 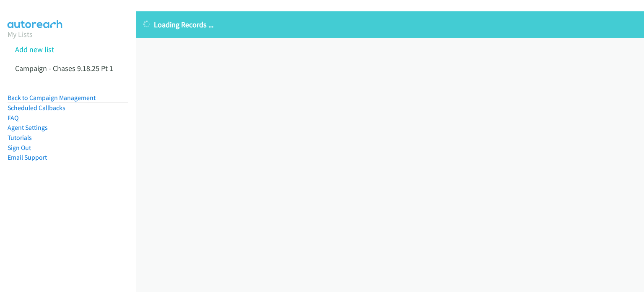 I want to click on a: Scheduled Callbacks, so click(x=37, y=108).